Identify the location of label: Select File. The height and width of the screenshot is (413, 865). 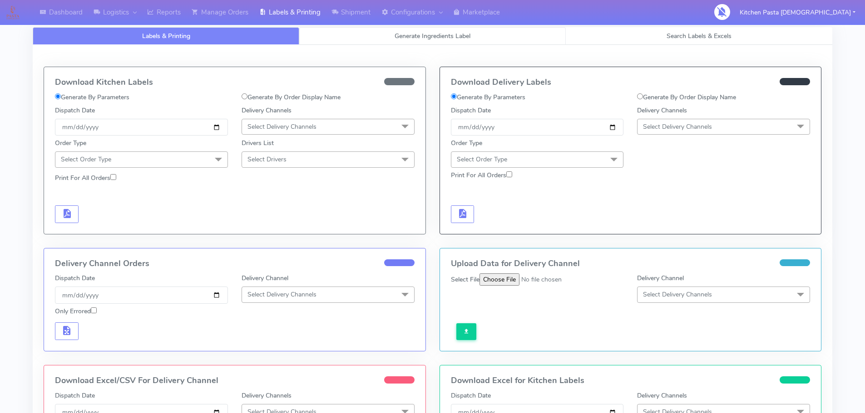
(465, 280).